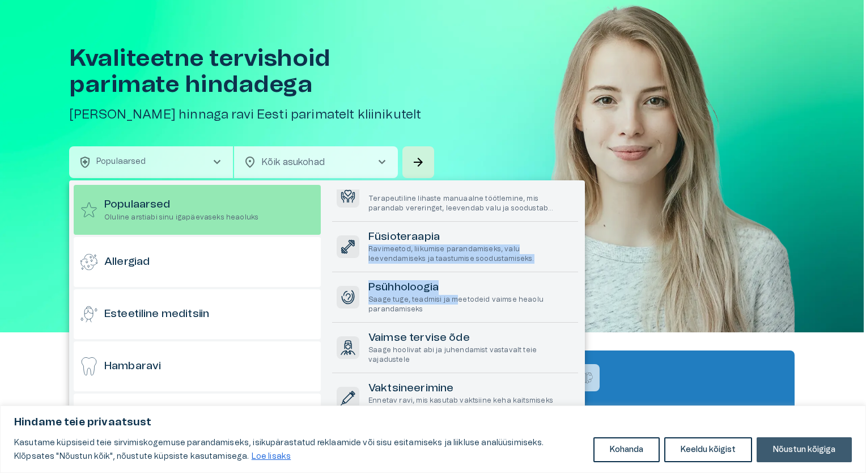  I want to click on button: Kohanda, so click(626, 449).